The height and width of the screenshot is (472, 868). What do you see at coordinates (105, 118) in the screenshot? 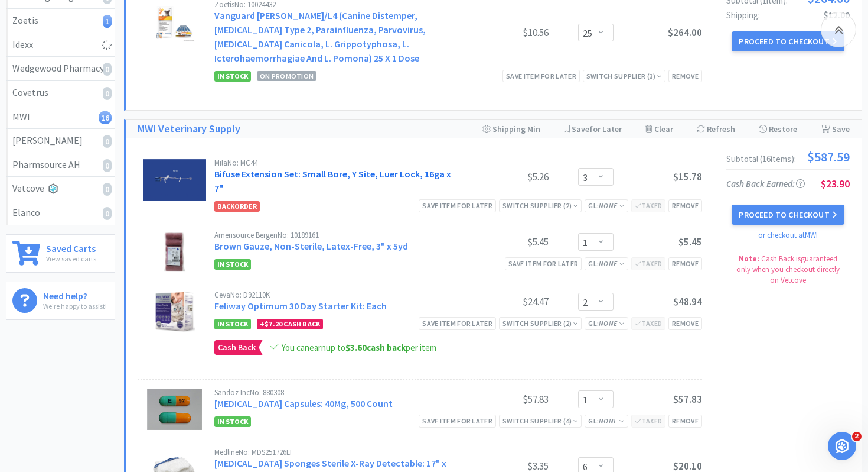
I see `i: 16` at bounding box center [105, 118].